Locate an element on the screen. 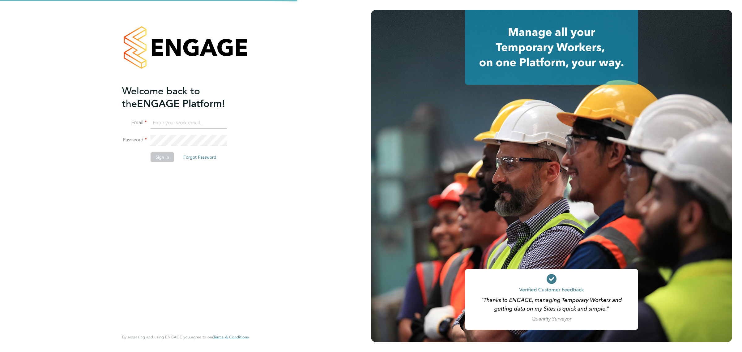 The width and height of the screenshot is (742, 352). span: Welcome back to the is located at coordinates (161, 97).